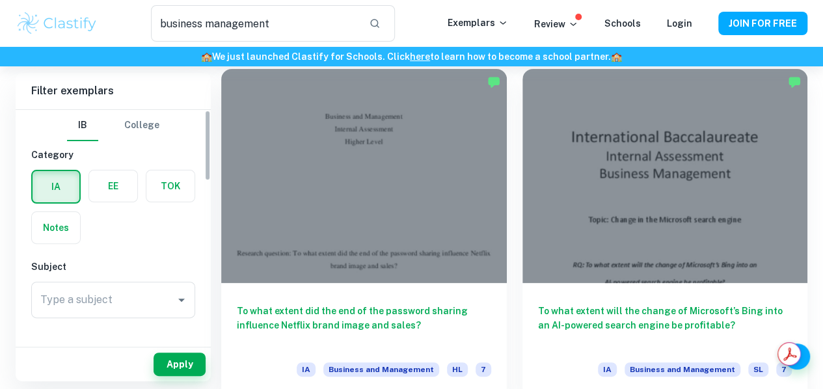 This screenshot has height=389, width=823. What do you see at coordinates (57, 23) in the screenshot?
I see `a: Clastify logo` at bounding box center [57, 23].